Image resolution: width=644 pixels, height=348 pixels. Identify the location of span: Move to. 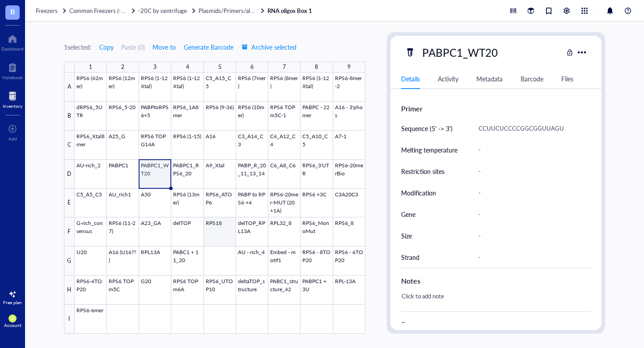
(164, 47).